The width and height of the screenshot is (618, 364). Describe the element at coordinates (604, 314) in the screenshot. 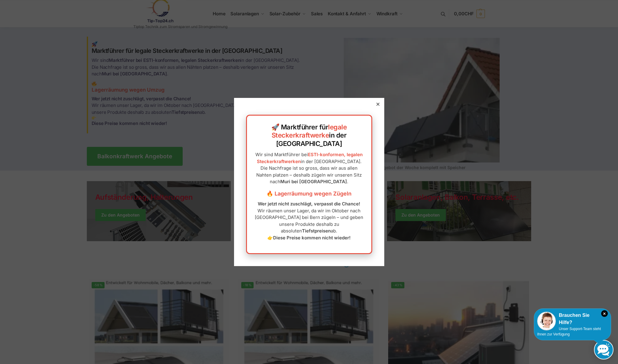

I see `i: Schließen` at that location.